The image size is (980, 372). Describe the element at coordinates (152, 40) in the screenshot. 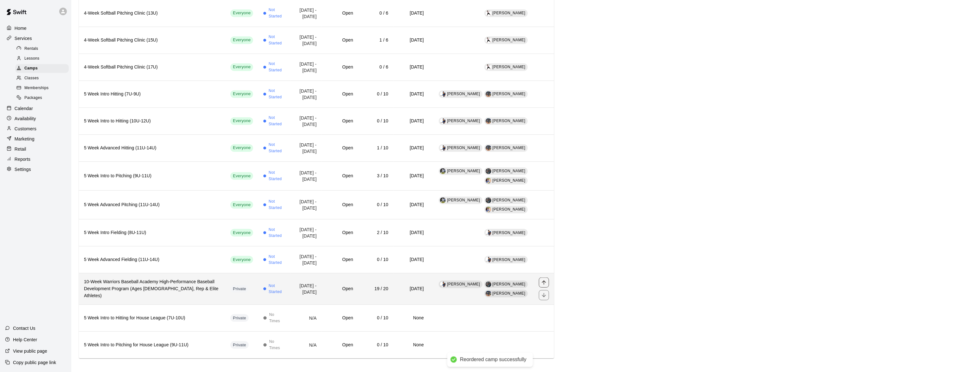

I see `h6: 4-Week Softball Pitching Clinic (15U)` at that location.